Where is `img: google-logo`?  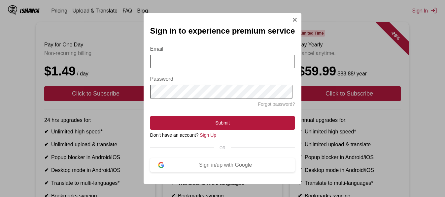 img: google-logo is located at coordinates (161, 165).